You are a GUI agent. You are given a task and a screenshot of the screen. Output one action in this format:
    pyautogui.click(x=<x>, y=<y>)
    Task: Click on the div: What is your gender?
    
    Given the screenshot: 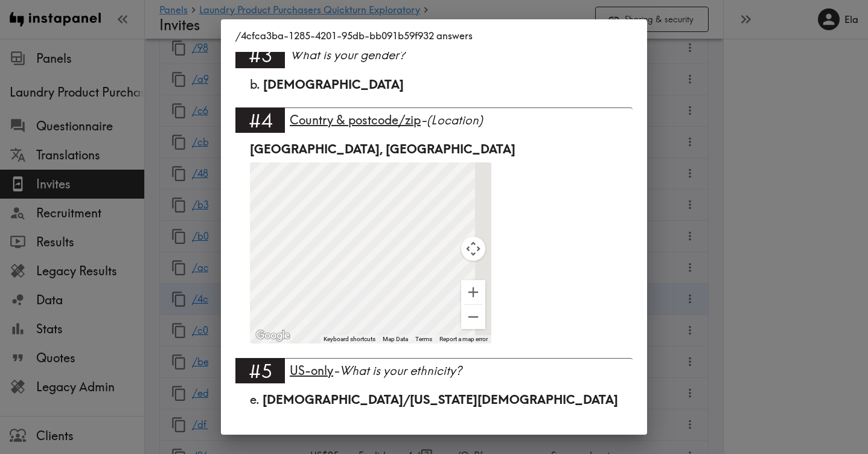 What is the action you would take?
    pyautogui.click(x=461, y=55)
    